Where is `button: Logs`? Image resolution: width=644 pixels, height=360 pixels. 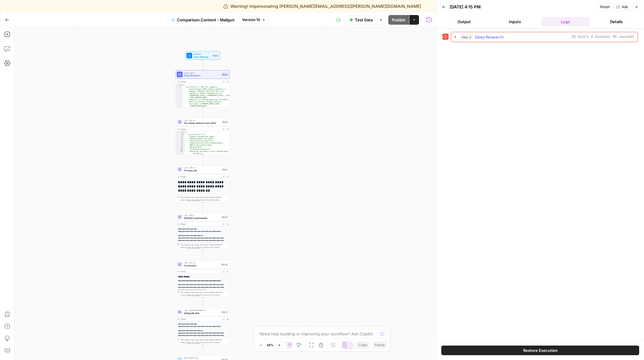
button: Logs is located at coordinates (566, 22).